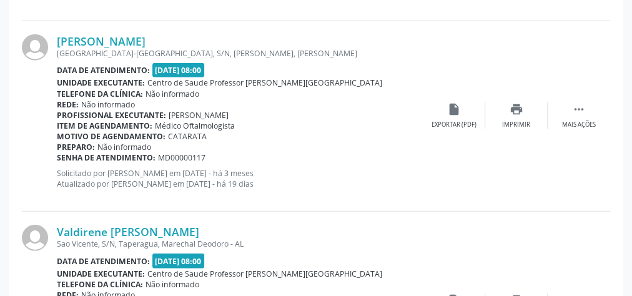 This screenshot has width=632, height=296. Describe the element at coordinates (182, 157) in the screenshot. I see `span: MD00000117` at that location.